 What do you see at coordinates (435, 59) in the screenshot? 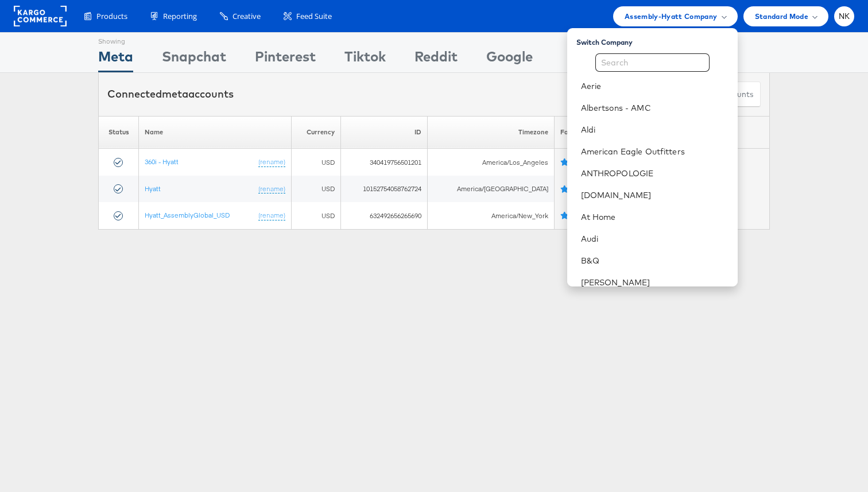
I see `div: Reddit` at bounding box center [435, 59].